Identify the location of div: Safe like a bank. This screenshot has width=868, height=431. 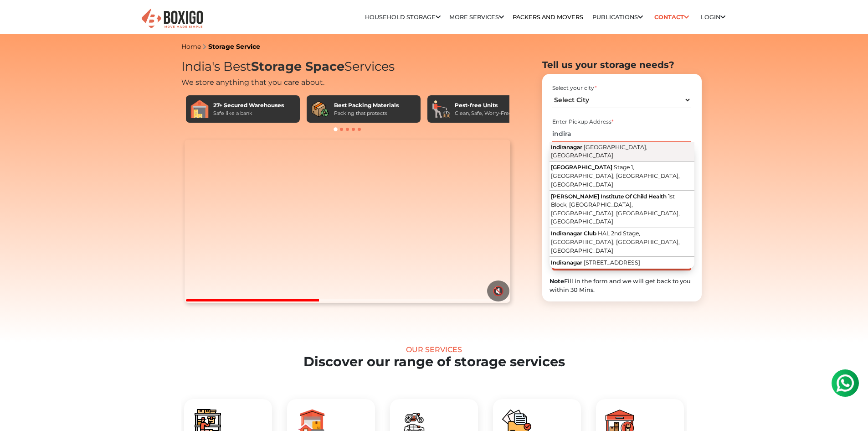
(248, 113).